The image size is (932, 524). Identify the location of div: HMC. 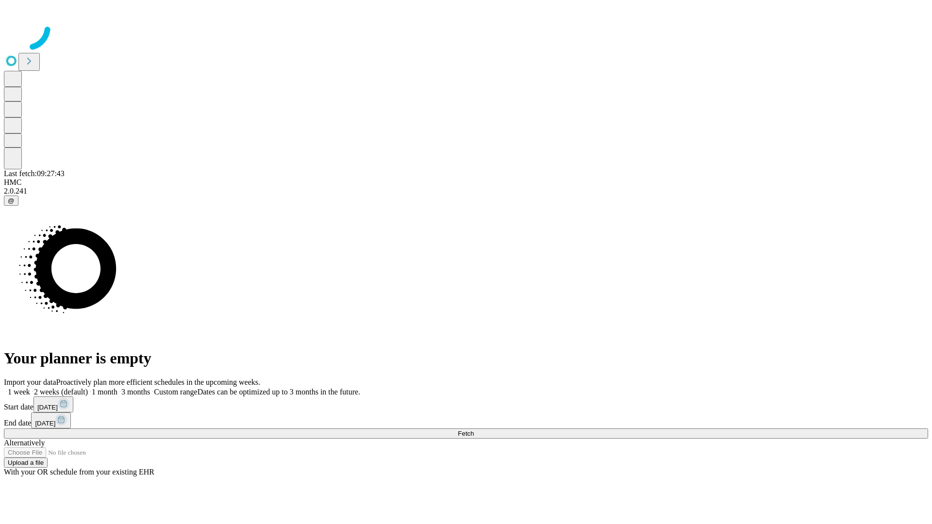
(466, 183).